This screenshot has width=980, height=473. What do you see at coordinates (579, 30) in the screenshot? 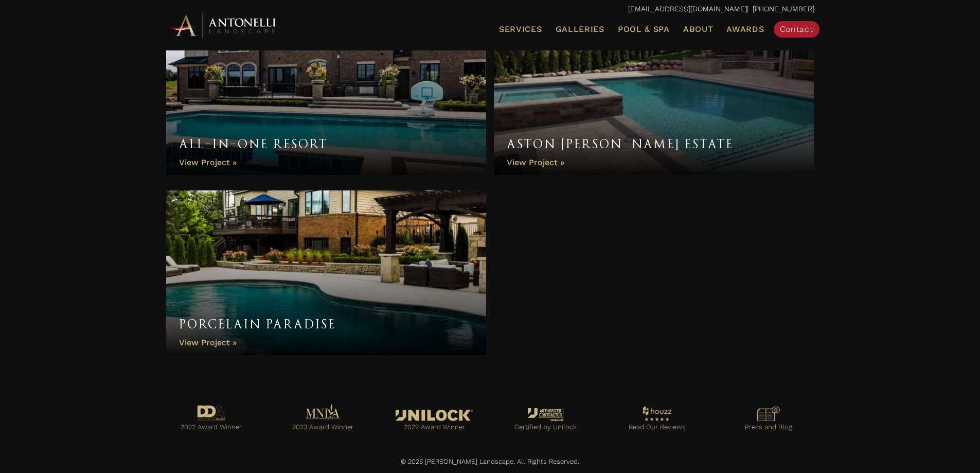
I see `a: Galleries` at bounding box center [579, 30].